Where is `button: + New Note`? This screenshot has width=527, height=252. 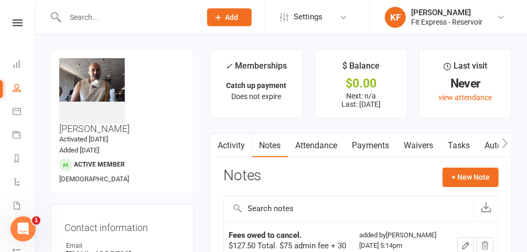 button: + New Note is located at coordinates (470, 177).